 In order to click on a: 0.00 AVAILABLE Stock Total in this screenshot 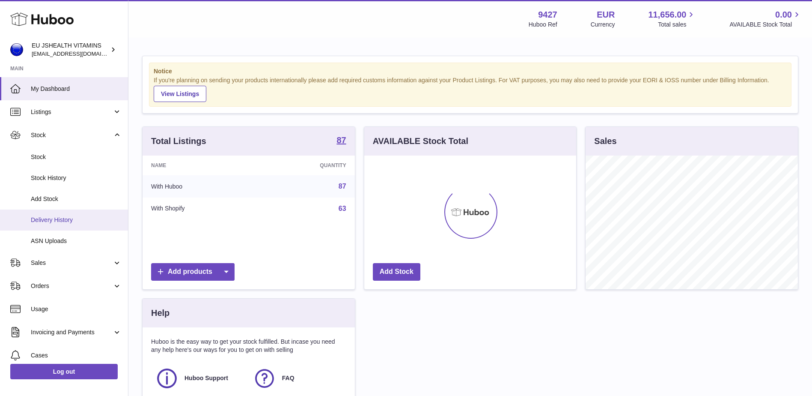, I will do `click(766, 19)`.